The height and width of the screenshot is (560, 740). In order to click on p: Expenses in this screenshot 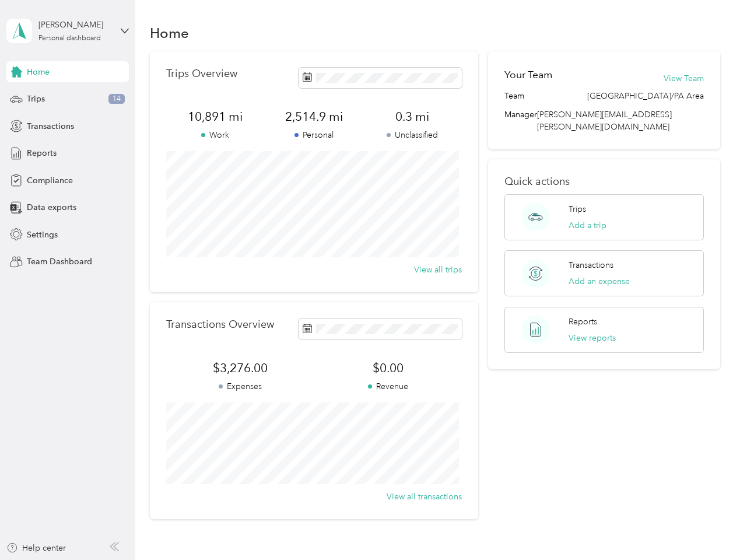, I will do `click(241, 386)`.